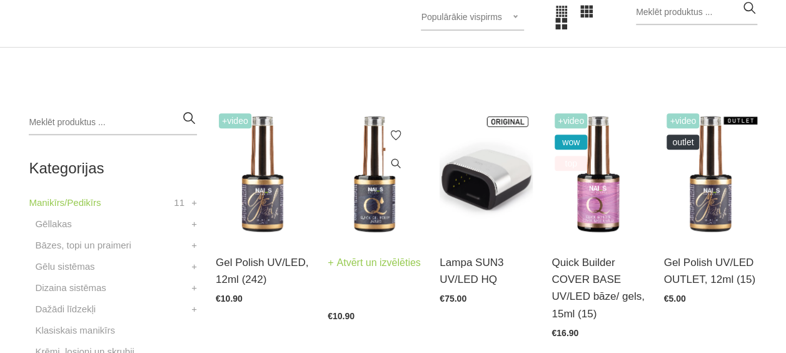  Describe the element at coordinates (486, 174) in the screenshot. I see `img: Modelis: SUNUV 3Jauda: 48WViļņu garums: 365+405nmKalpošanas ilgums: 50000 HRSPogas vadība:10s/30s...` at that location.